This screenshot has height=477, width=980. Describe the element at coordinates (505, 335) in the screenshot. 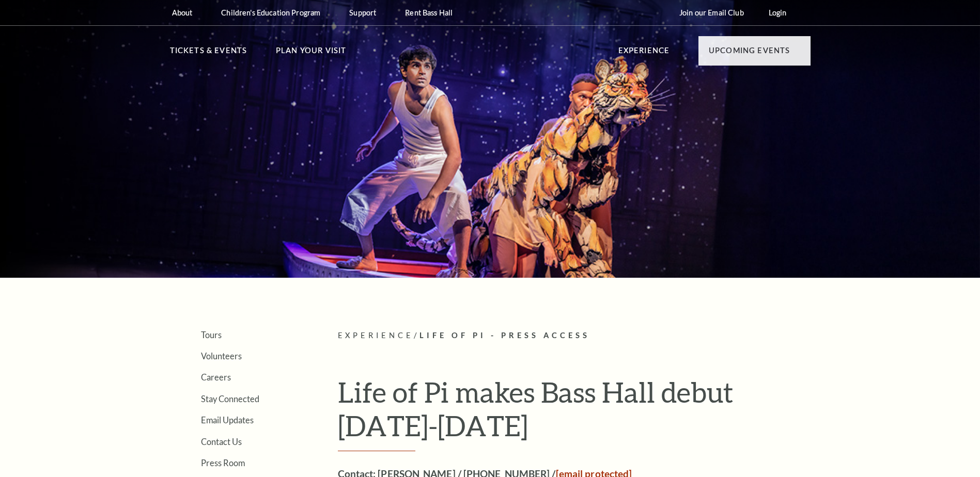

I see `span: Life of Pi - Press Access` at that location.